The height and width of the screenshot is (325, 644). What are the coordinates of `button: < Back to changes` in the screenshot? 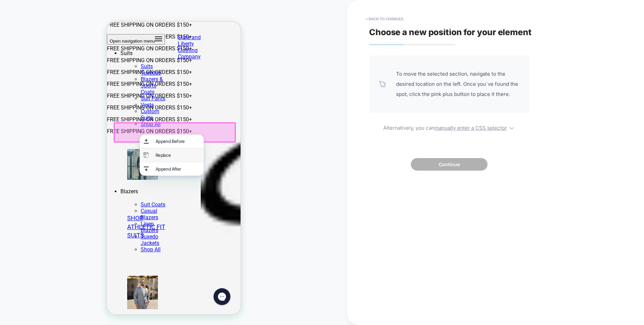 It's located at (385, 19).